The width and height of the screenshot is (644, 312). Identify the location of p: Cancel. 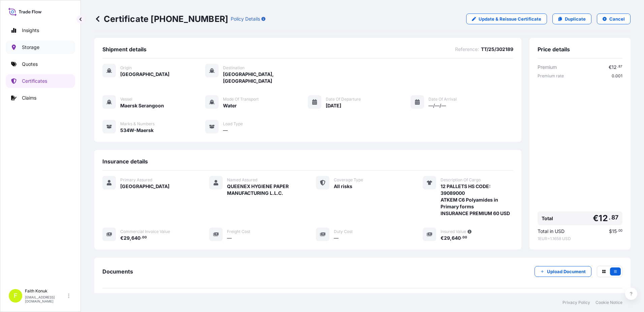
(618, 19).